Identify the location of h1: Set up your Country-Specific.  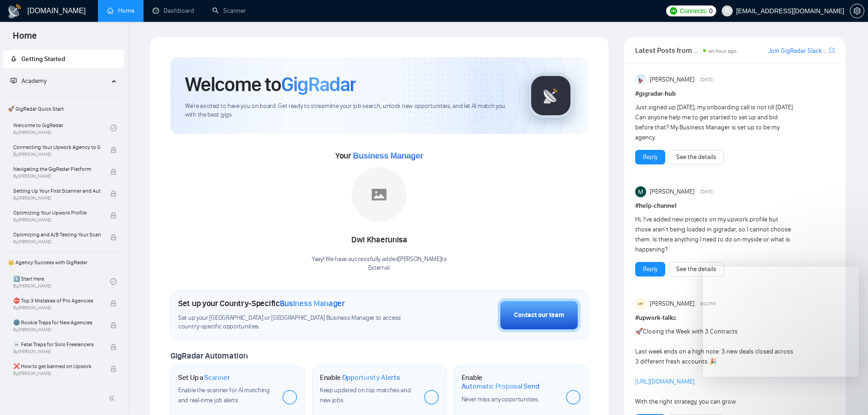
(262, 303).